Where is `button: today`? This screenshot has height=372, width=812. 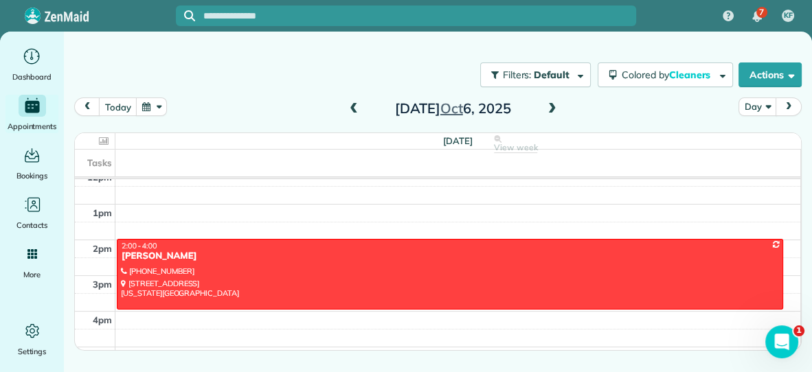 button: today is located at coordinates (118, 107).